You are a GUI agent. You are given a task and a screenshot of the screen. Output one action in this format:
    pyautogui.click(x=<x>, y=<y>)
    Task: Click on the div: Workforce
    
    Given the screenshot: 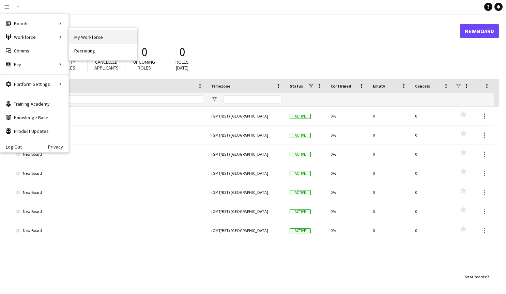 What is the action you would take?
    pyautogui.click(x=34, y=37)
    